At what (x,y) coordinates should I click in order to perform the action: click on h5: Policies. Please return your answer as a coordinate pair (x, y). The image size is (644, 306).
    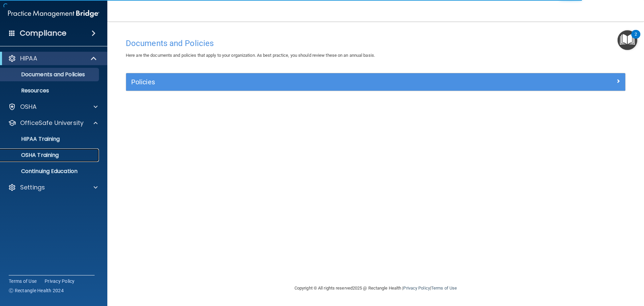
    Looking at the image, I should click on (313, 82).